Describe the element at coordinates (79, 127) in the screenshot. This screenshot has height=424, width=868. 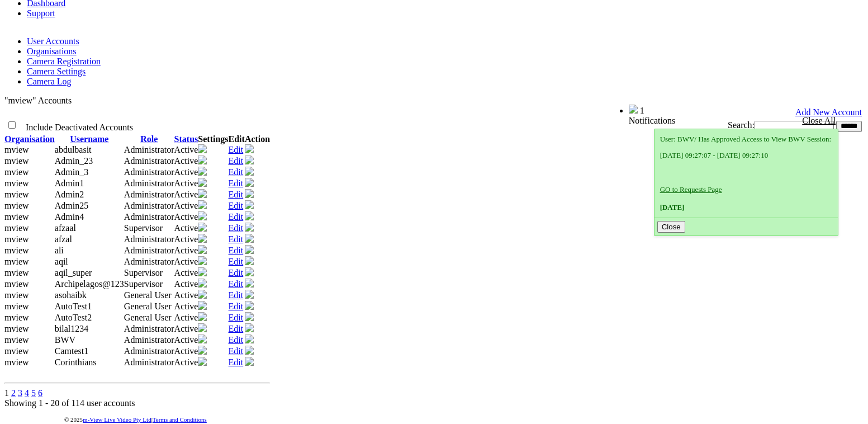
I see `span: Include Deactivated Accounts` at that location.